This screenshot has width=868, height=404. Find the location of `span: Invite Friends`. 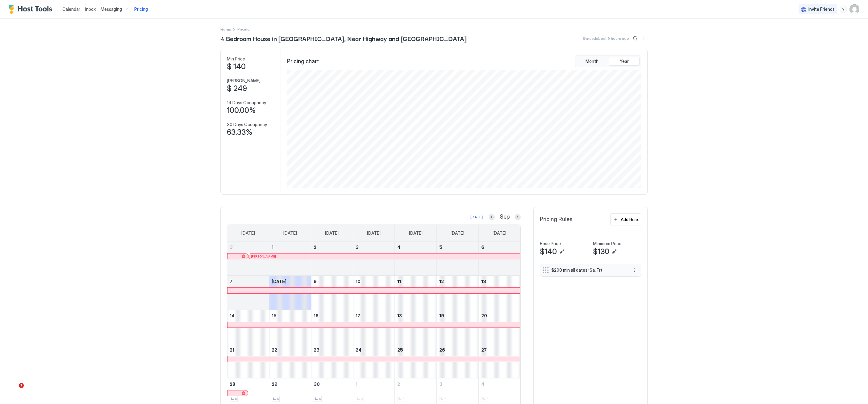

span: Invite Friends is located at coordinates (821, 9).